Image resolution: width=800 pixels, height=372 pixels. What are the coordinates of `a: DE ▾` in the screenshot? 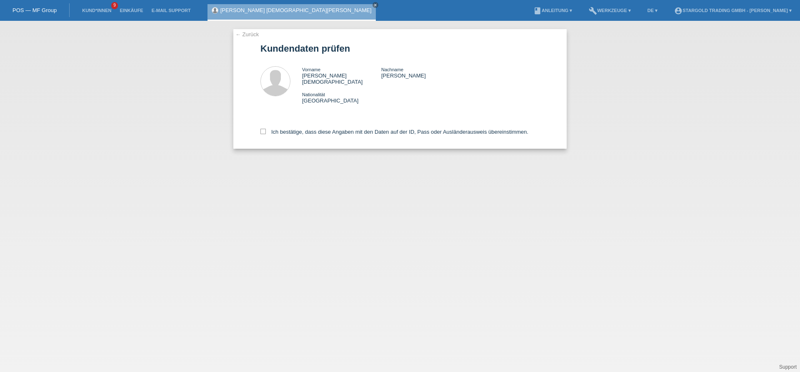 It's located at (653, 10).